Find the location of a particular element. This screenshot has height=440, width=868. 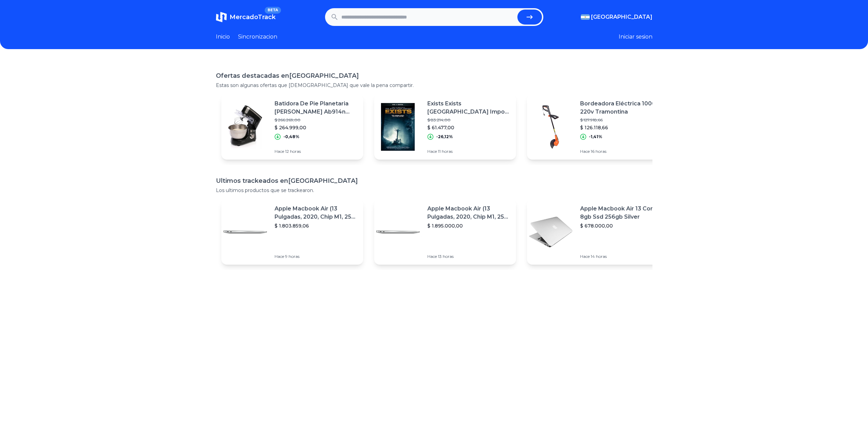

p: -0,48% is located at coordinates (291, 137).